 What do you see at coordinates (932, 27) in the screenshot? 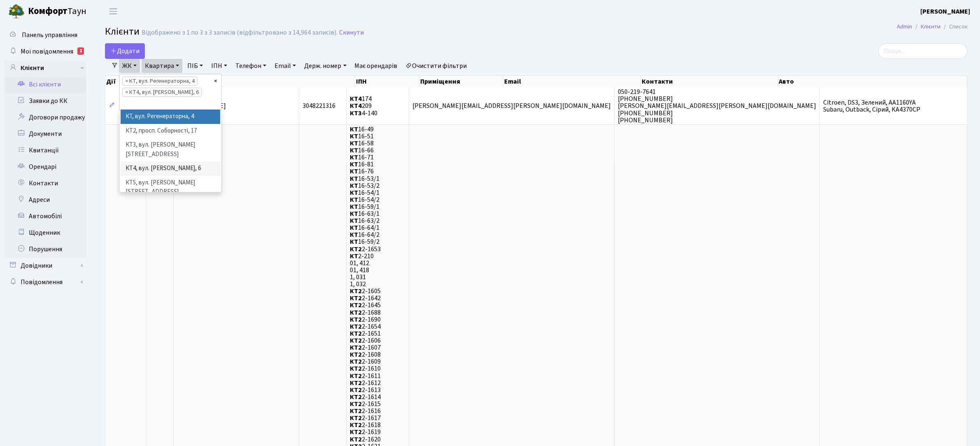
I see `nav: breadcrumb` at bounding box center [932, 27].